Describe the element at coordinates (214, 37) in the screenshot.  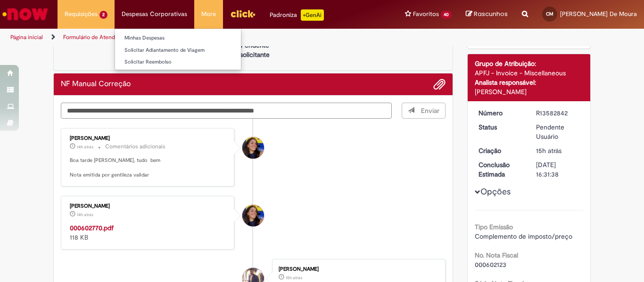
I see `ul: Trilhas de página` at that location.